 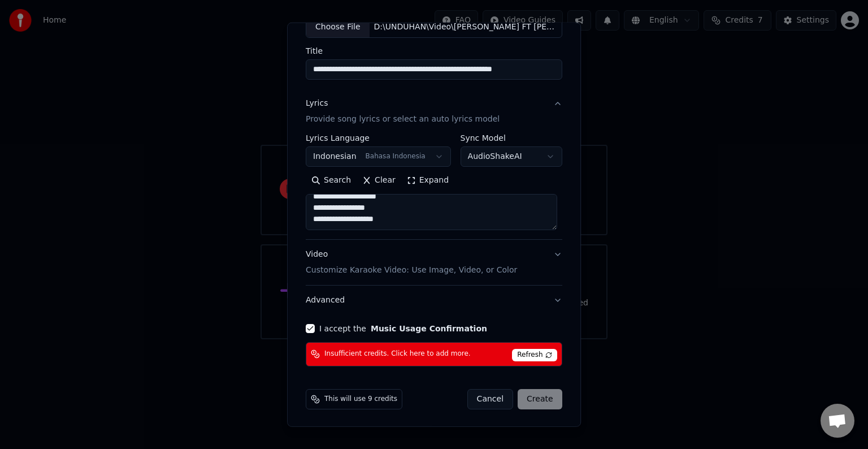 What do you see at coordinates (534, 356) in the screenshot?
I see `span: Refresh` at bounding box center [534, 356].